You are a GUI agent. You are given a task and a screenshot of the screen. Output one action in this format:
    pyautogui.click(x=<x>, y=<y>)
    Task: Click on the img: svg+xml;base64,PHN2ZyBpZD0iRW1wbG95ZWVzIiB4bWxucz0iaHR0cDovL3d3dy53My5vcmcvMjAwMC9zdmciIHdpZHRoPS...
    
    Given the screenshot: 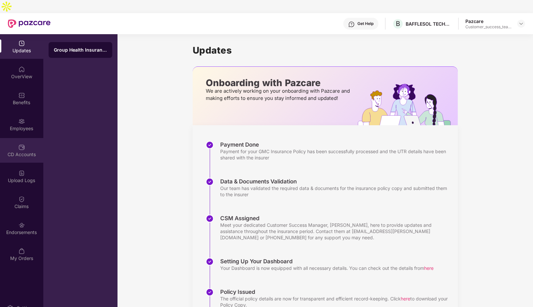 What is the action you would take?
    pyautogui.click(x=22, y=121)
    